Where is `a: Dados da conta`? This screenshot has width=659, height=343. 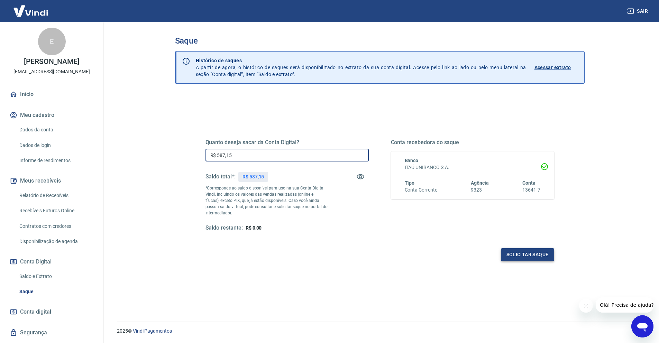
a: Dados da conta is located at coordinates (56, 130).